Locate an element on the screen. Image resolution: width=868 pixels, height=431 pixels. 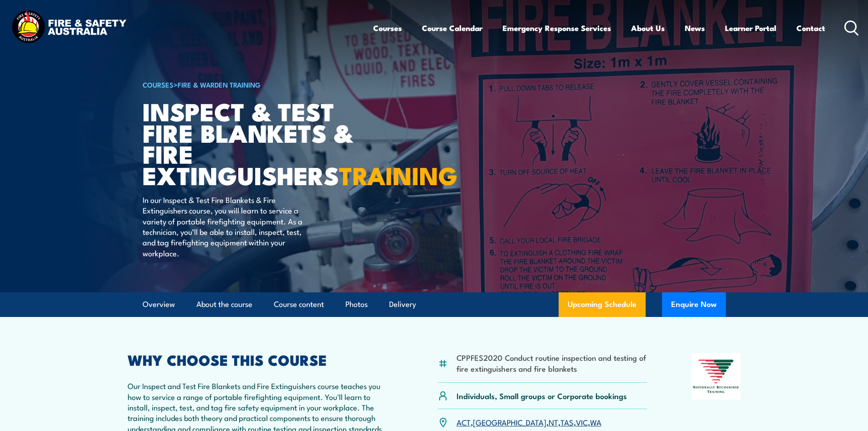
a: Learner Portal is located at coordinates (751, 28).